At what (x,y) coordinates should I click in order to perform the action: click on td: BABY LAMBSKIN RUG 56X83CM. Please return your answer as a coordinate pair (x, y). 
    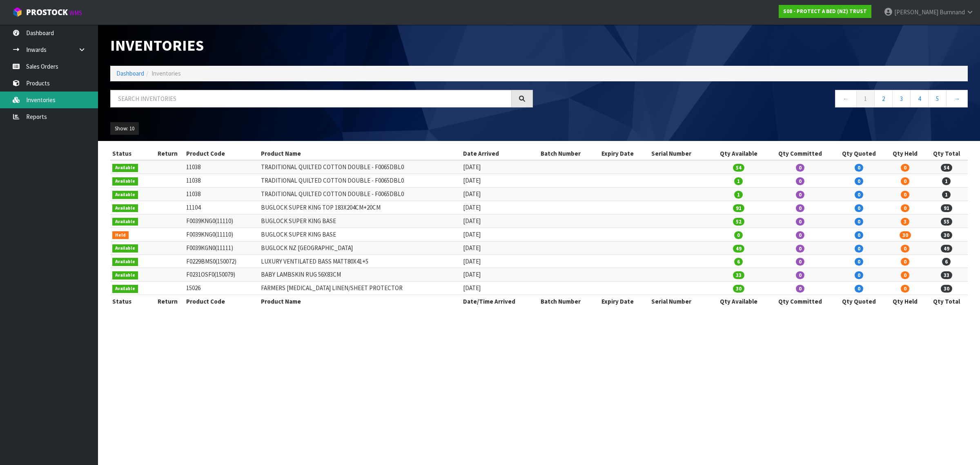
    Looking at the image, I should click on (359, 275).